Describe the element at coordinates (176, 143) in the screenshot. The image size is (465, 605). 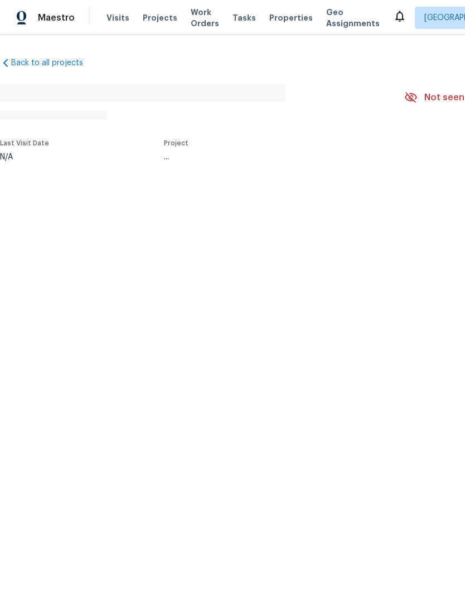
I see `span: Project` at that location.